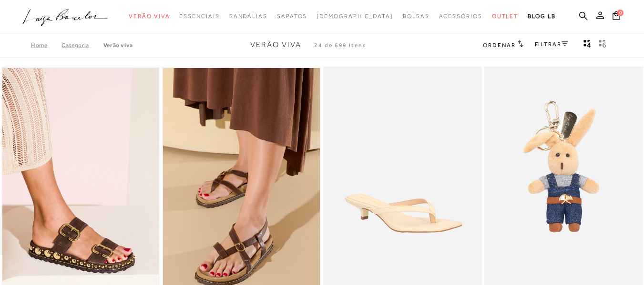 The width and height of the screenshot is (644, 285). I want to click on button: 0, so click(616, 17).